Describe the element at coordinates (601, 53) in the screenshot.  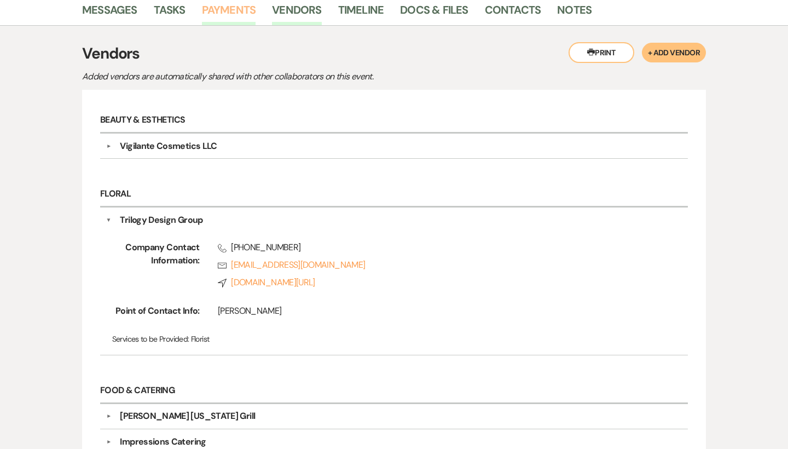
I see `button: Print` at that location.